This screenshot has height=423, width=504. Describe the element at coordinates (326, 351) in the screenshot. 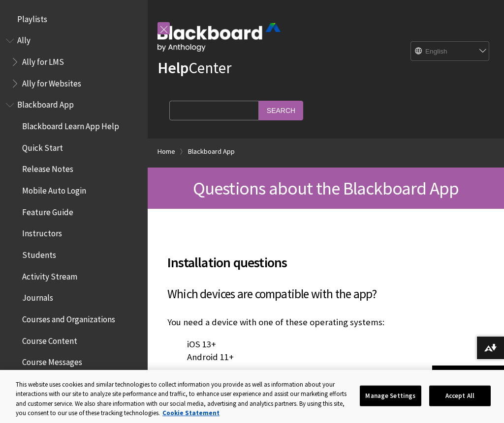

I see `p: iOS 13+ Android 11+` at that location.